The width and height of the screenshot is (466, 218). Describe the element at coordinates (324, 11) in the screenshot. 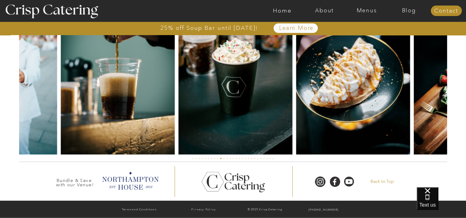

I see `nav: About` at that location.